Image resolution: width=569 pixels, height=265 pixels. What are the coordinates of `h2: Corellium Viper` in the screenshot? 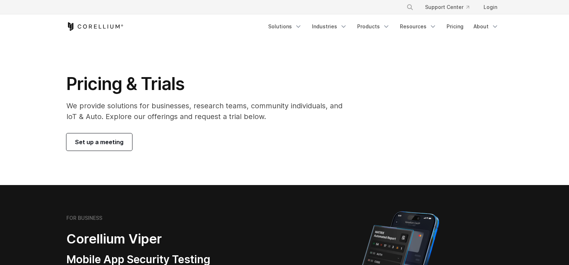 It's located at (158, 239).